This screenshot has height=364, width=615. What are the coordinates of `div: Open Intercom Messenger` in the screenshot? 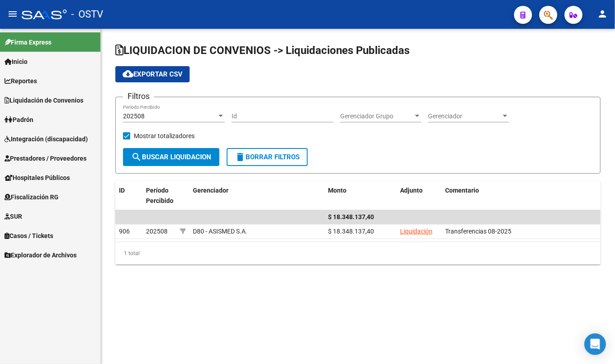 It's located at (595, 344).